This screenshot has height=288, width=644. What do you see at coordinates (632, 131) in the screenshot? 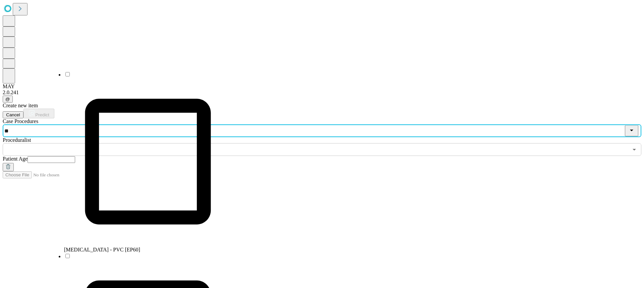
I see `button: Close` at bounding box center [632, 131].